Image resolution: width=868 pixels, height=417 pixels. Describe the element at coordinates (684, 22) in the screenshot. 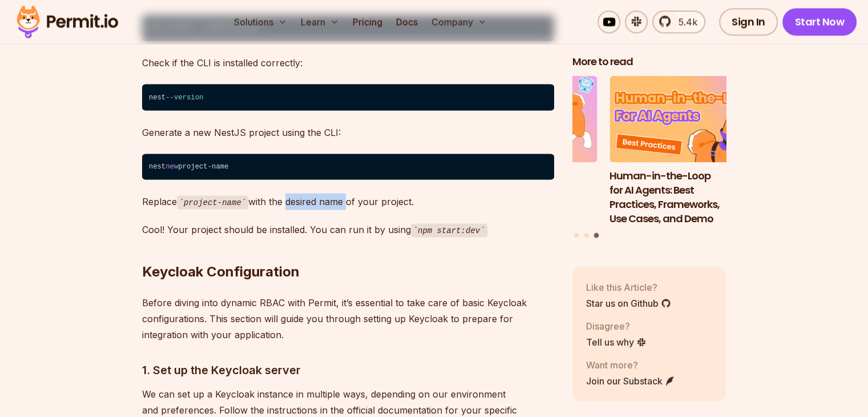

I see `span: 5.4k` at that location.